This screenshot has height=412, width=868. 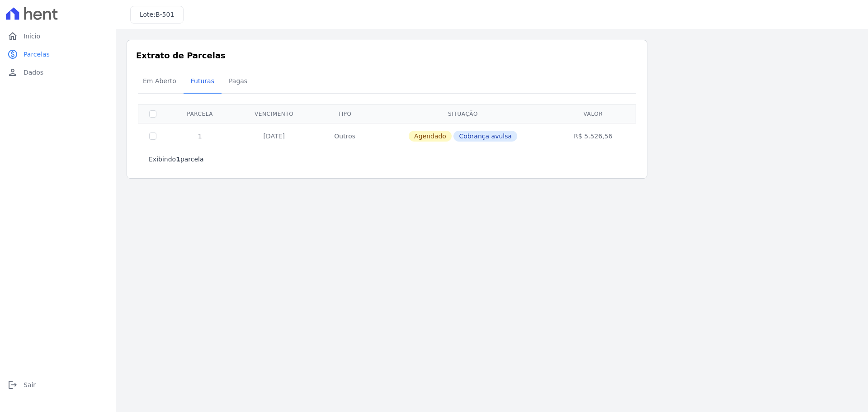 I want to click on h3: Lote:, so click(x=157, y=15).